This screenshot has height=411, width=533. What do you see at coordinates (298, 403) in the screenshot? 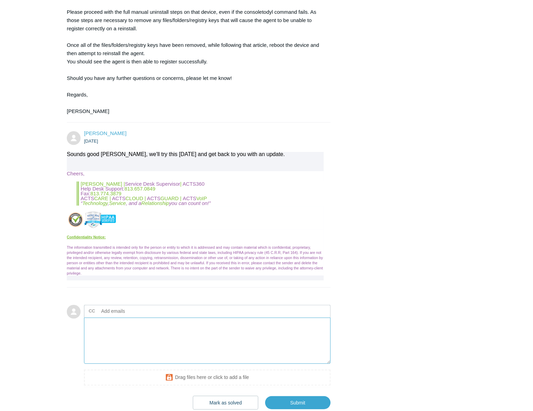
I see `input: Submit` at bounding box center [298, 403].